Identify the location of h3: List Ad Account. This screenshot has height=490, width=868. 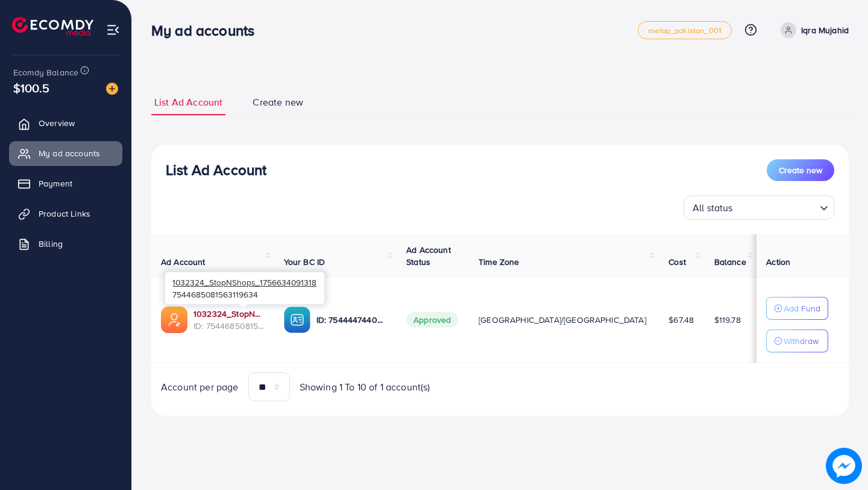
(216, 169).